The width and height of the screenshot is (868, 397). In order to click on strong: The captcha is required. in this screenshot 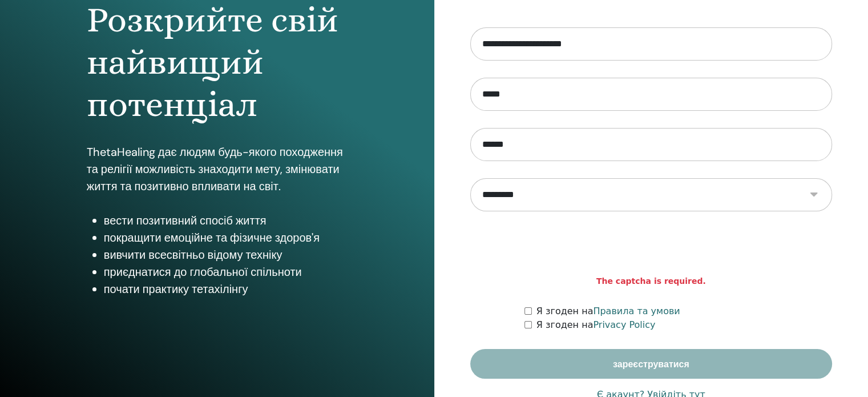, I will do `click(651, 281)`.